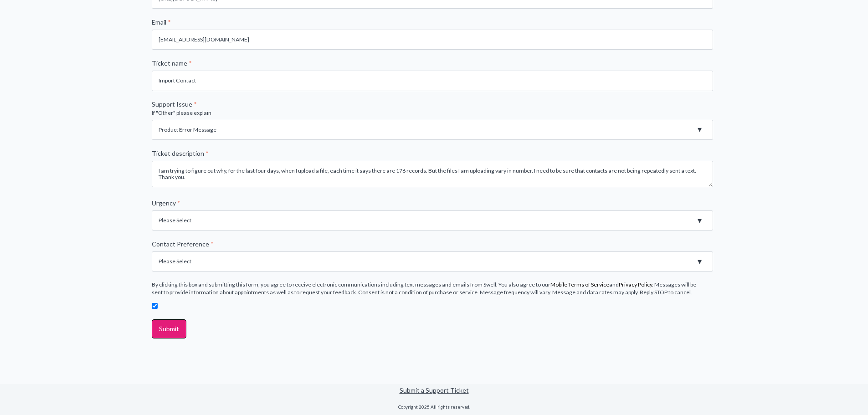 This screenshot has height=415, width=868. I want to click on span: Email, so click(159, 22).